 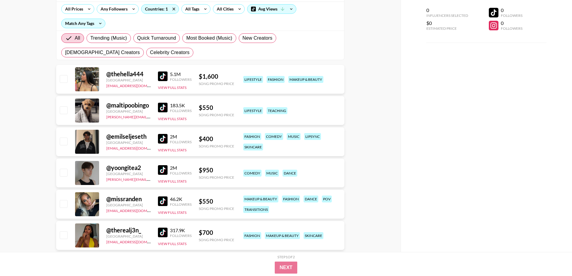 I want to click on div: Estimated Price, so click(x=447, y=28).